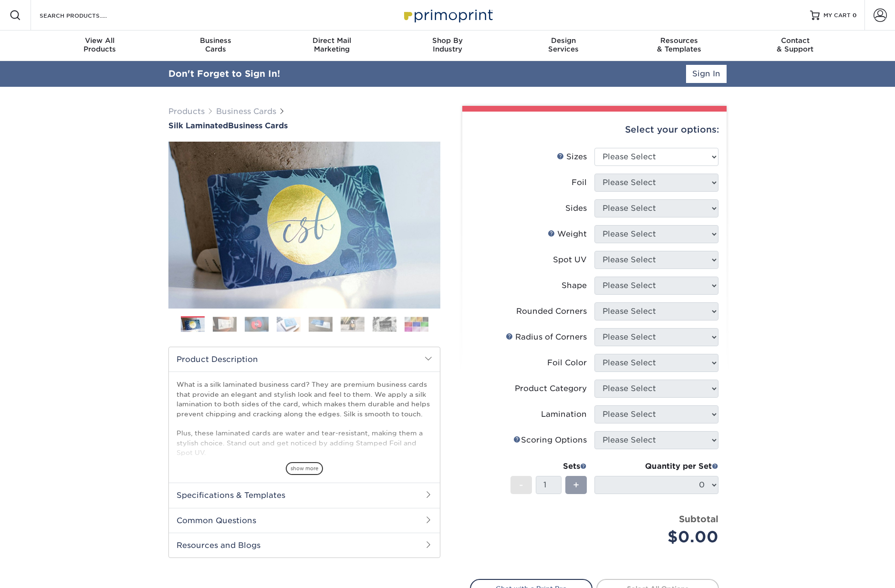 The image size is (895, 588). Describe the element at coordinates (225, 323) in the screenshot. I see `img: Business Cards 02` at that location.